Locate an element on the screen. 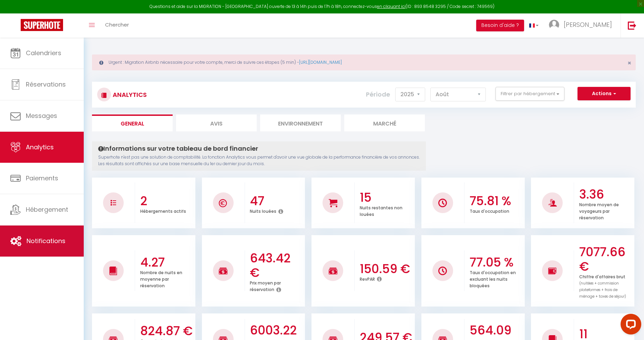 This screenshot has height=340, width=644. span: Réservations is located at coordinates (46, 84).